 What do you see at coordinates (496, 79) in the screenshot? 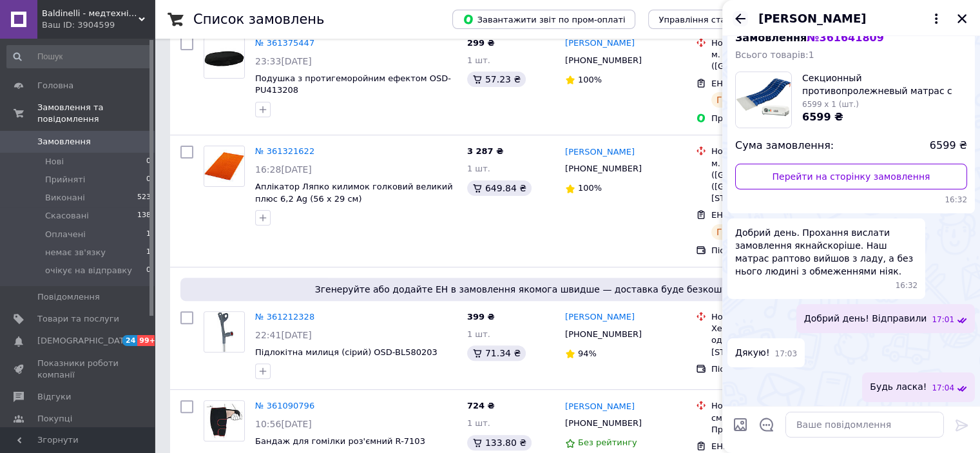
I see `div: 57.23 ₴` at bounding box center [496, 79].